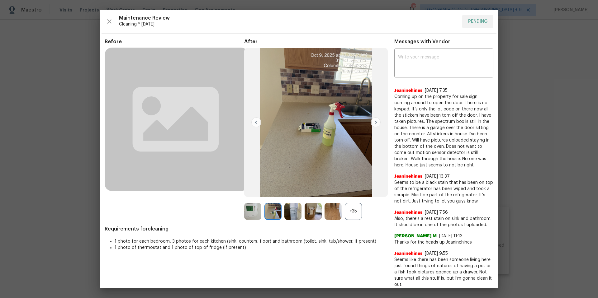  What do you see at coordinates (256, 122) in the screenshot?
I see `img: left-chevron-button-url` at bounding box center [256, 122].